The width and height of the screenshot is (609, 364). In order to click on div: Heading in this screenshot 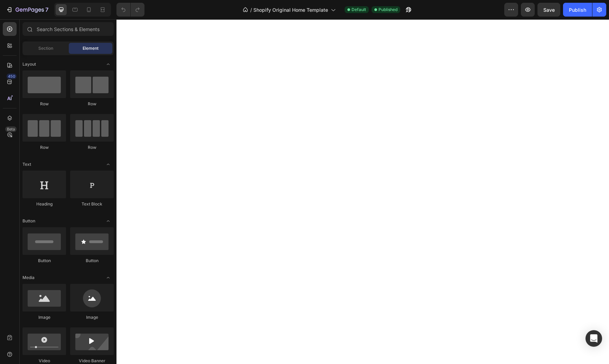, I will do `click(45, 204)`.